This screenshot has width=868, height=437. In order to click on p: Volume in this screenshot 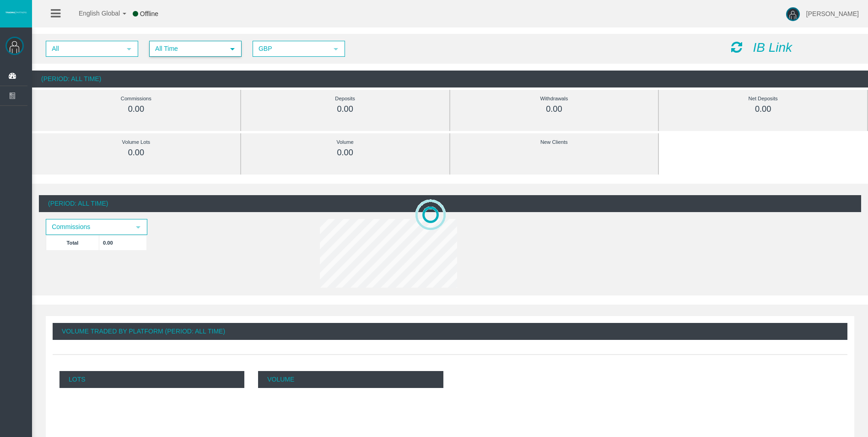, I will do `click(350, 379)`.